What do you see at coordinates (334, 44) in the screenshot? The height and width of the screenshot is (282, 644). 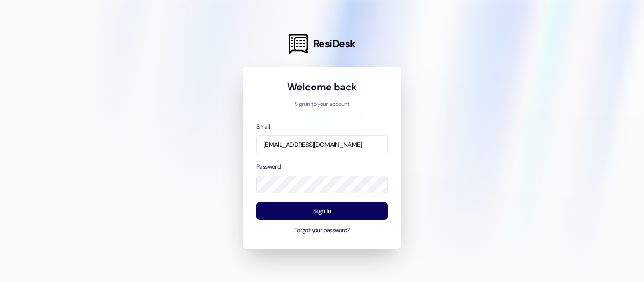 I see `span: ResiDesk` at bounding box center [334, 44].